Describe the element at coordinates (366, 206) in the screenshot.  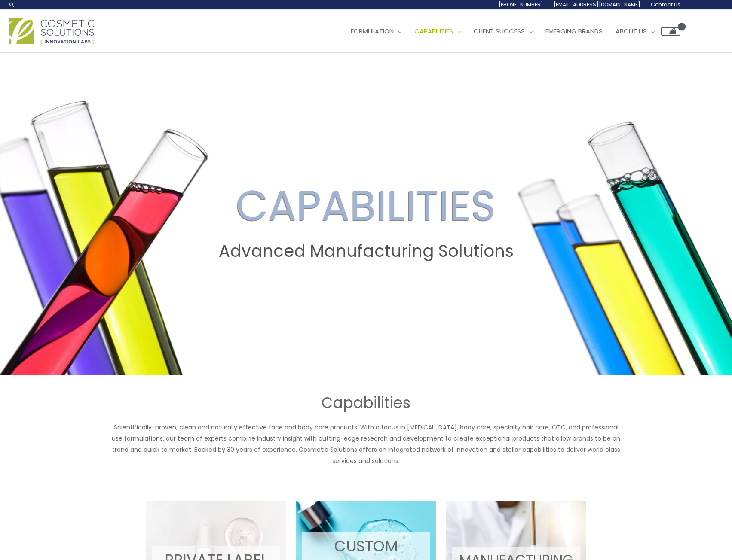
I see `h2: CAPABILITIES` at that location.